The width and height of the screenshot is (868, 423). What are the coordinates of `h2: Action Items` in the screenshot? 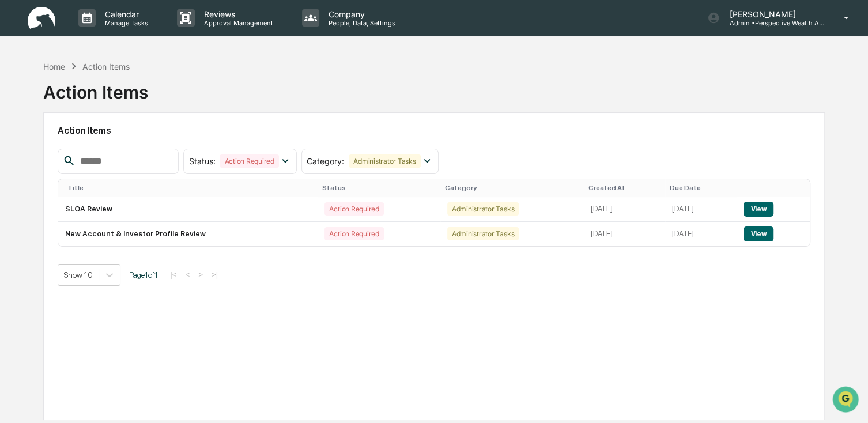 It's located at (433, 130).